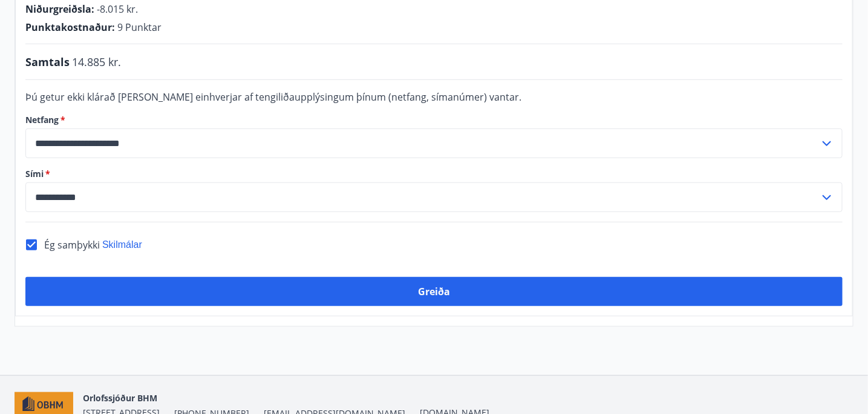 The height and width of the screenshot is (414, 868). I want to click on span: Ég samþykki, so click(72, 245).